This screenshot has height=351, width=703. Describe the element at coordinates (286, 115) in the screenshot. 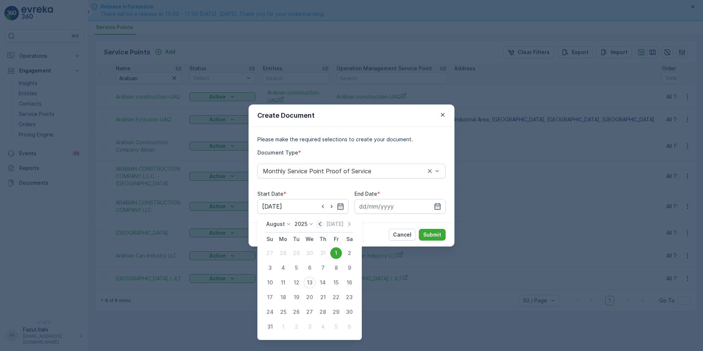

I see `p: Create Document` at that location.